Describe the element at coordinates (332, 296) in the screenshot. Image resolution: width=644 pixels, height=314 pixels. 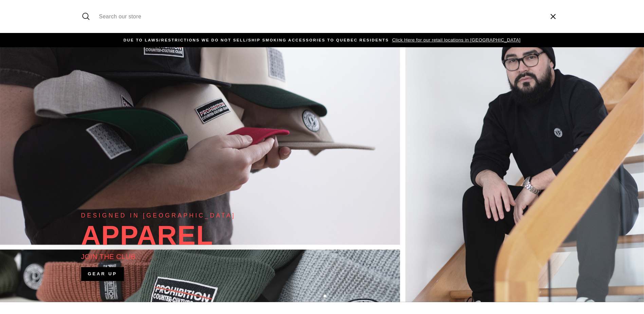
I see `button: 4` at that location.